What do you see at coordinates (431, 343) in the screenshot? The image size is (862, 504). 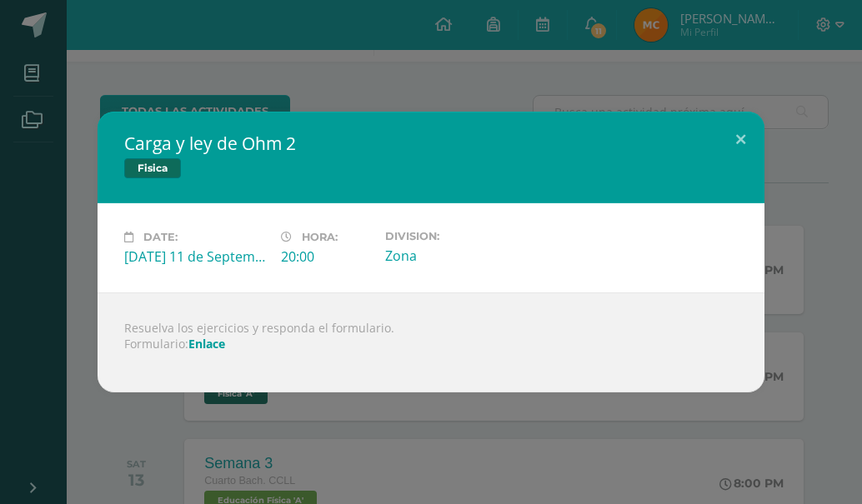 I see `div: Resuelva los ejercicios y responda el formulario. Formulario:` at bounding box center [431, 343].